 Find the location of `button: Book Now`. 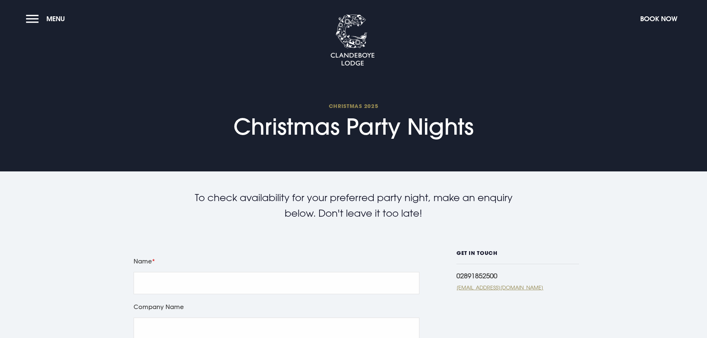

button: Book Now is located at coordinates (659, 19).